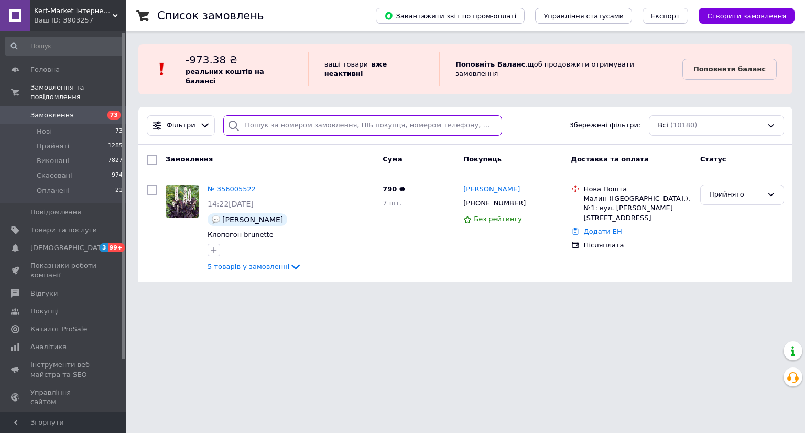 The image size is (805, 433). What do you see at coordinates (117, 175) in the screenshot?
I see `span: 974` at bounding box center [117, 175].